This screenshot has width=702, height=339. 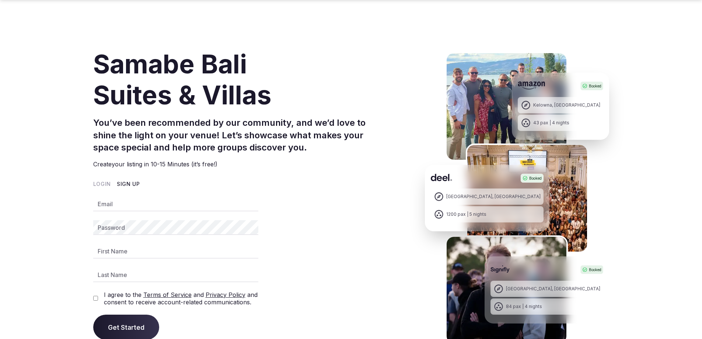 What do you see at coordinates (102, 184) in the screenshot?
I see `button: Login` at bounding box center [102, 184].